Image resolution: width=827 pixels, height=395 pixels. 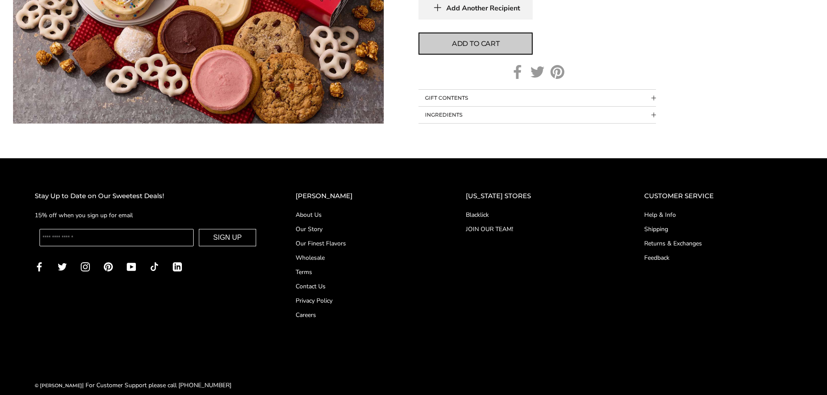 What do you see at coordinates (476, 44) in the screenshot?
I see `span: Add to cart` at bounding box center [476, 44].